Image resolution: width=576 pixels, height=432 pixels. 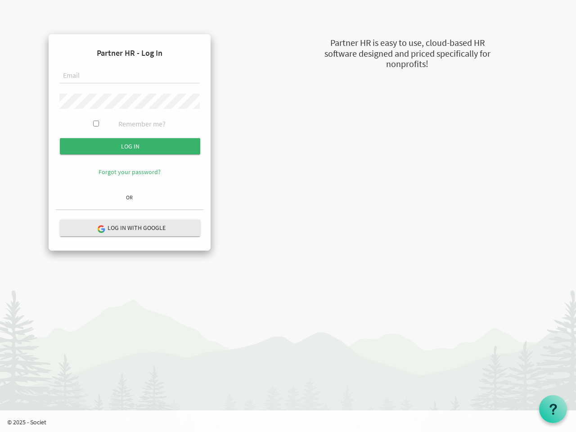 I want to click on h6: OR, so click(x=130, y=197).